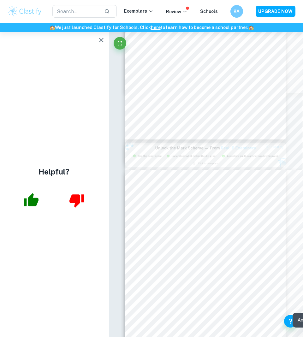 This screenshot has width=303, height=337. I want to click on button: UPGRADE NOW, so click(275, 11).